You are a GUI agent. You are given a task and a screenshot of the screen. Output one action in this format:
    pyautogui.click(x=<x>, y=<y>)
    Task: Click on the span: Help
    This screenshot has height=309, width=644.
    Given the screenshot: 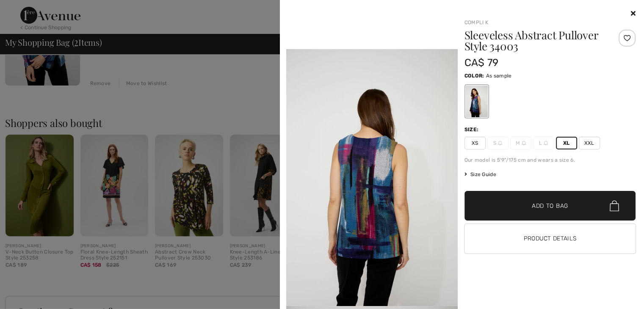 What is the action you would take?
    pyautogui.click(x=28, y=10)
    